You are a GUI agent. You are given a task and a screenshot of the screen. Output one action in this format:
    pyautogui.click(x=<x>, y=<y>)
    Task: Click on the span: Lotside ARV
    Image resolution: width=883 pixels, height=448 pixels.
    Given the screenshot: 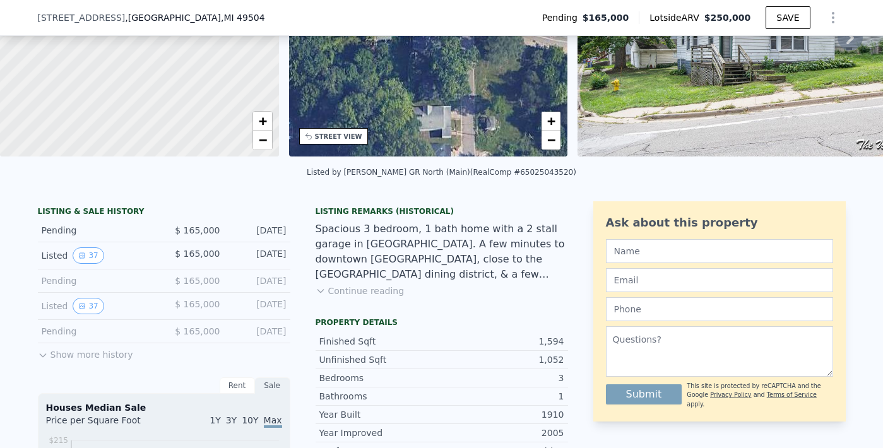 What is the action you would take?
    pyautogui.click(x=676, y=18)
    